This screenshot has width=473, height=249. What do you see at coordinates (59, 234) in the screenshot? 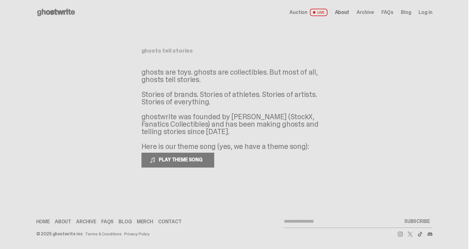
I see `div: © 2025 ghostwrite inc` at bounding box center [59, 234].